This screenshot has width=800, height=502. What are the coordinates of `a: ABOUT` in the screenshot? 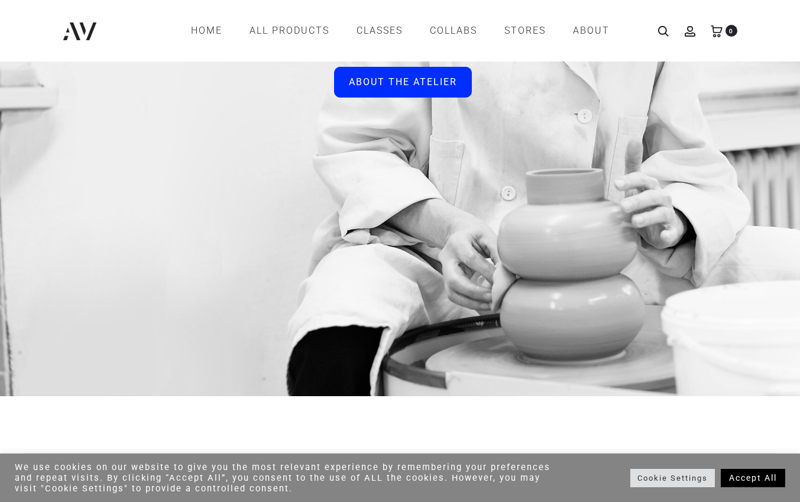 It's located at (592, 31).